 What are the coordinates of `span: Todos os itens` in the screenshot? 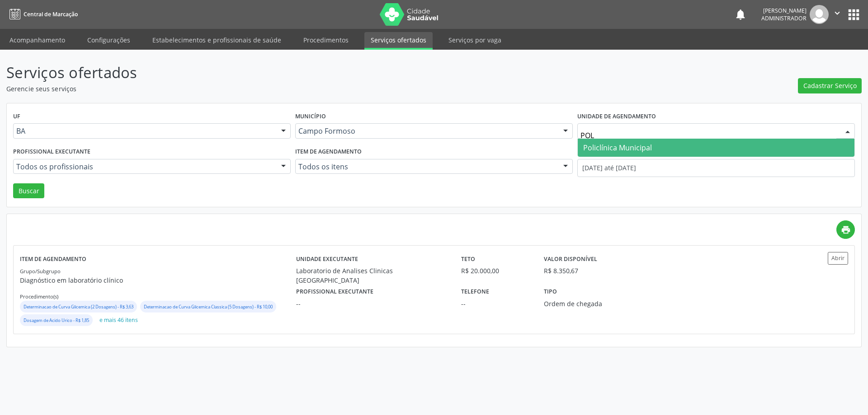 It's located at (426, 167).